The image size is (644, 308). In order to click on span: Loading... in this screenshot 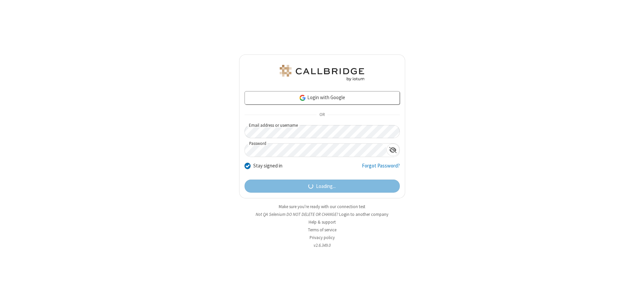, I will do `click(326, 187)`.